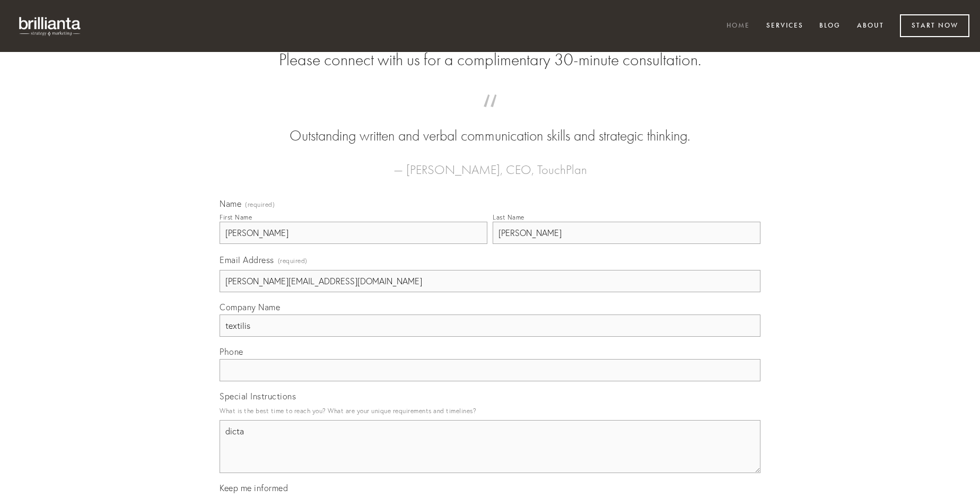 This screenshot has width=980, height=498. Describe the element at coordinates (50, 26) in the screenshot. I see `img: brillianta - research, strategy, marketing` at that location.